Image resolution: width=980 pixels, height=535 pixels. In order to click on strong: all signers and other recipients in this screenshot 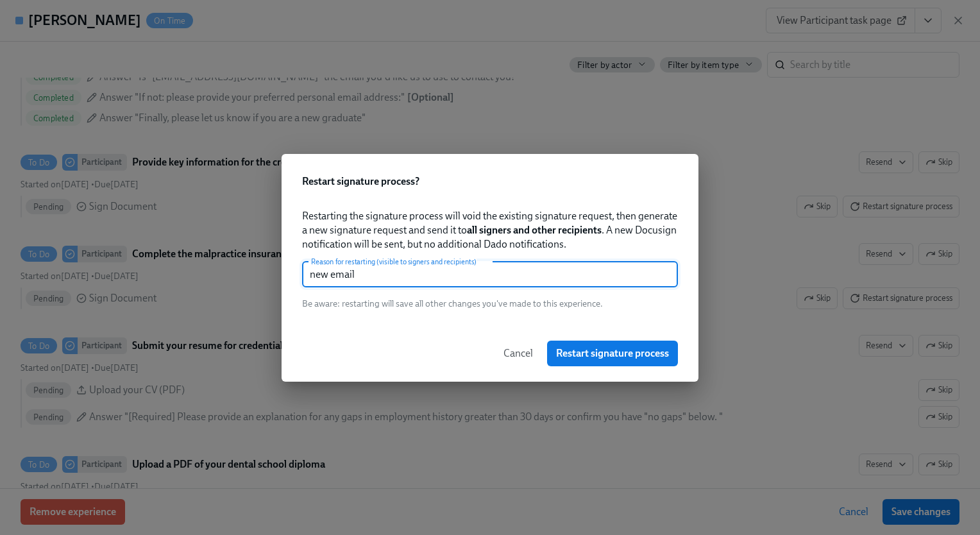, I will do `click(534, 229)`.